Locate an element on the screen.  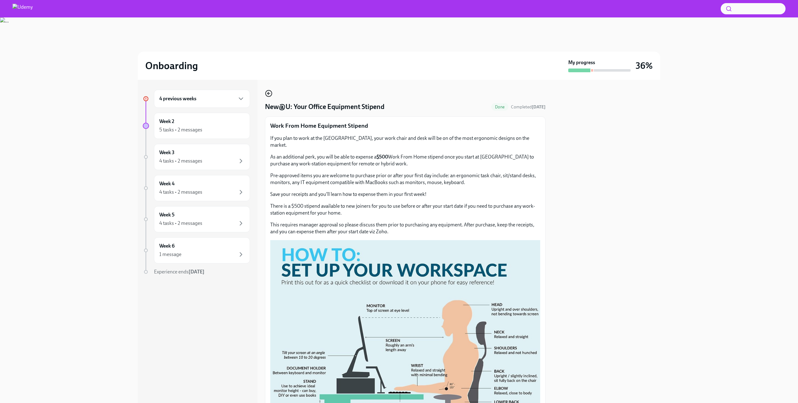
h6: Week 2 is located at coordinates (167, 122).